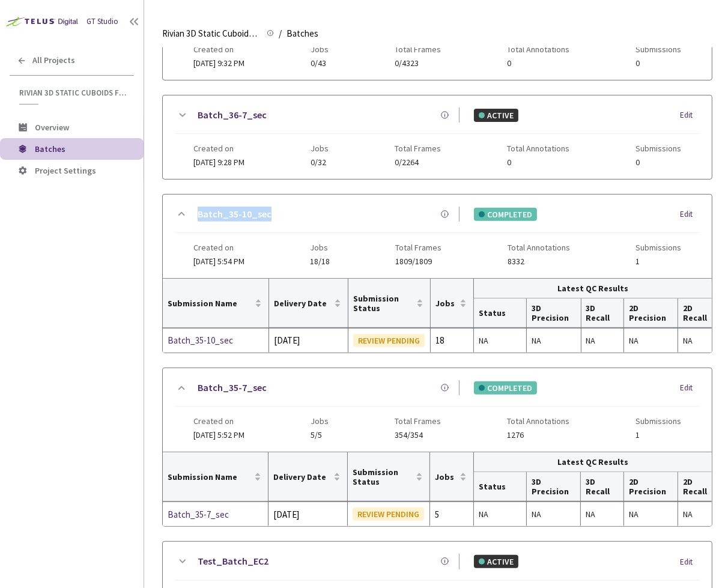  I want to click on a: Batch_36-7_sec, so click(232, 115).